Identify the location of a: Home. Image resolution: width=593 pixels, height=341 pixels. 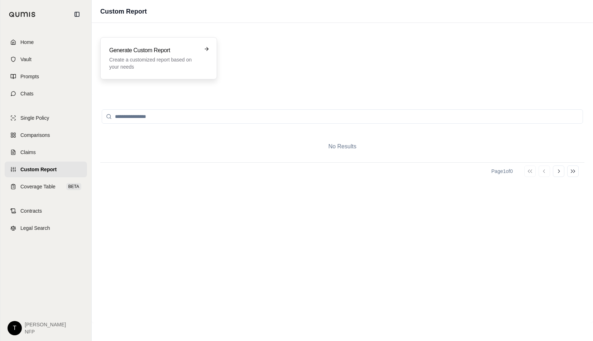
(46, 42).